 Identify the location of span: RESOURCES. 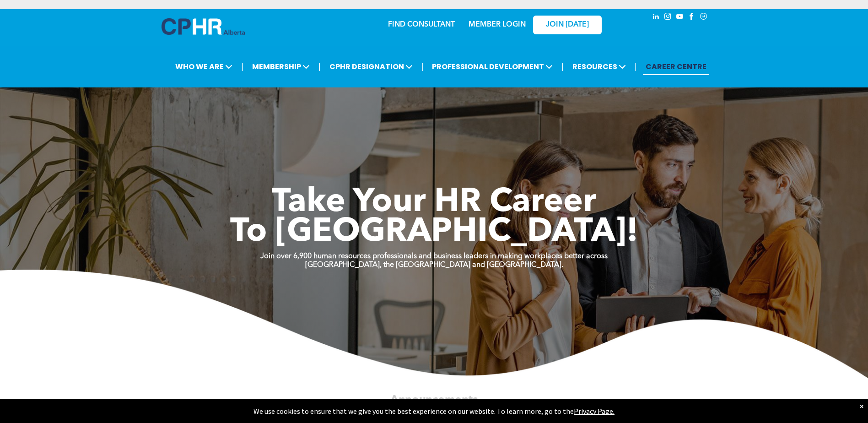
(599, 67).